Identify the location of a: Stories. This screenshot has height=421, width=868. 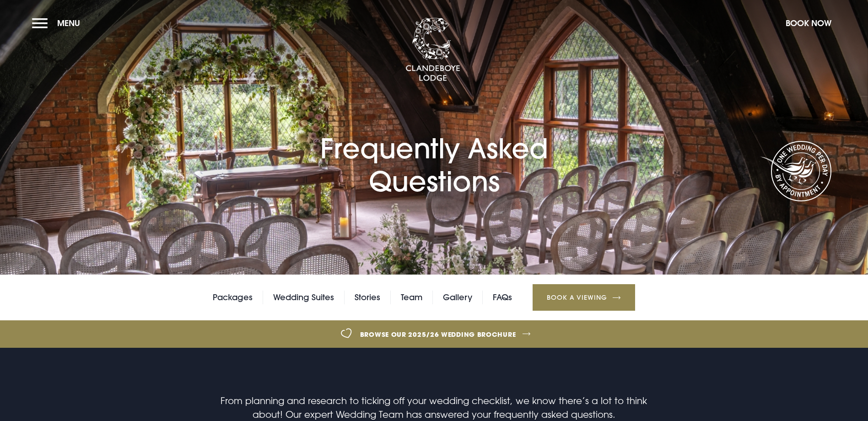
(367, 298).